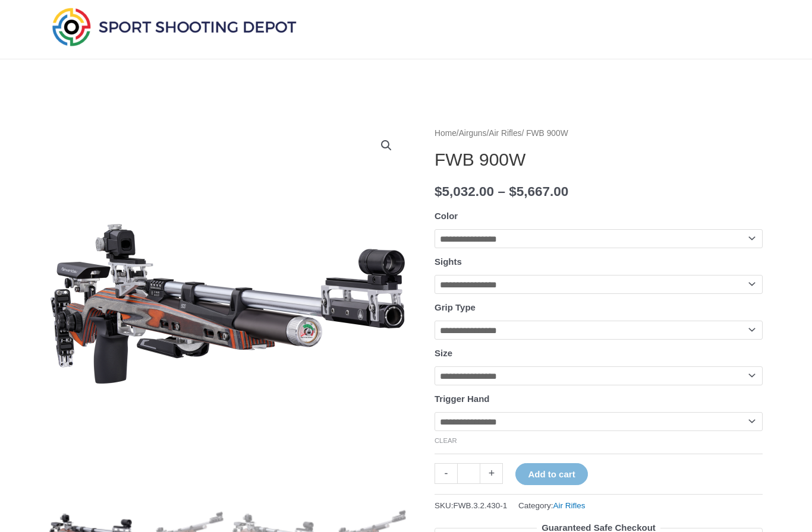 The image size is (812, 532). I want to click on span: SKU:, so click(471, 506).